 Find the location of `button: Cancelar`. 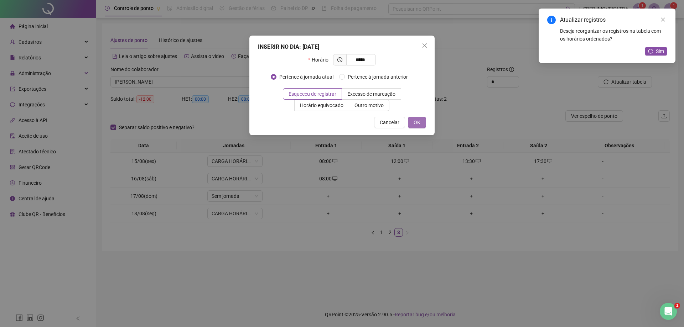

button: Cancelar is located at coordinates (389, 123).